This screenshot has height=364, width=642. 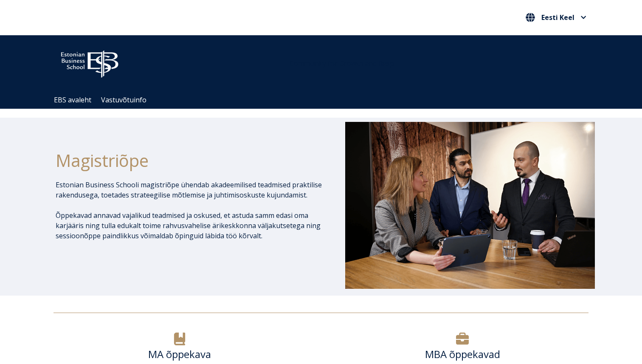 I want to click on div: Navigation Menu, so click(x=325, y=100).